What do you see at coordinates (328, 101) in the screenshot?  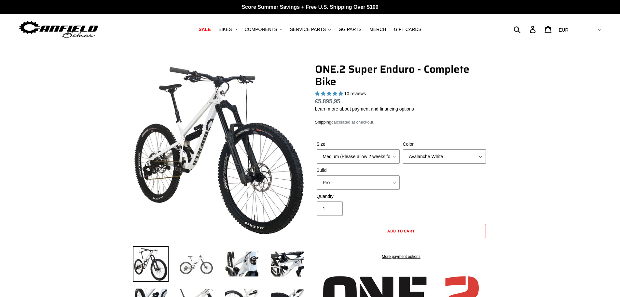 I see `span: €5.895,95` at bounding box center [328, 101].